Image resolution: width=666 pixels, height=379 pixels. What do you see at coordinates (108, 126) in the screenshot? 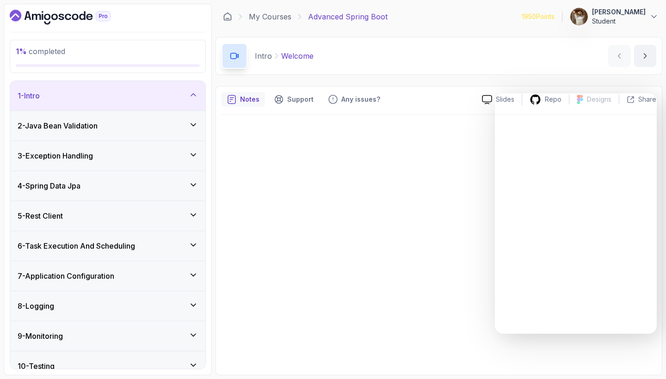
I see `button: 2-Java Bean Validation` at bounding box center [108, 126].